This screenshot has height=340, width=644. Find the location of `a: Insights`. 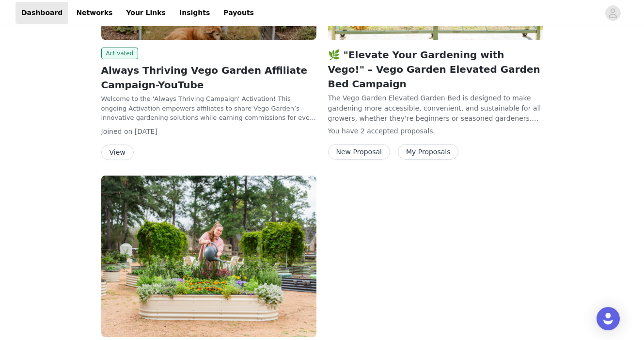

a: Insights is located at coordinates (194, 12).